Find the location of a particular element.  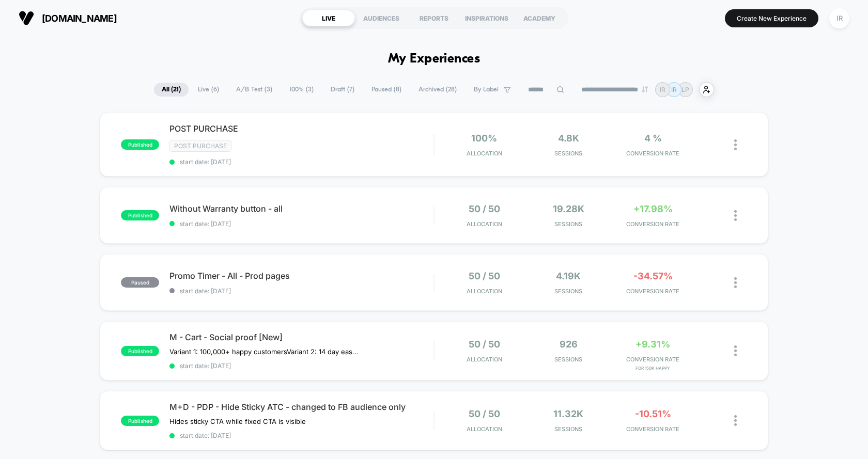

img: end is located at coordinates (644, 89).